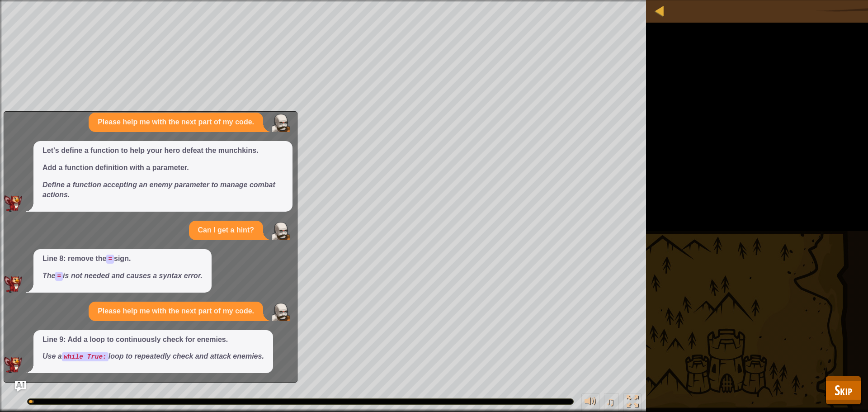  What do you see at coordinates (163, 167) in the screenshot?
I see `p: Add a function definition with a parameter.` at bounding box center [163, 167].